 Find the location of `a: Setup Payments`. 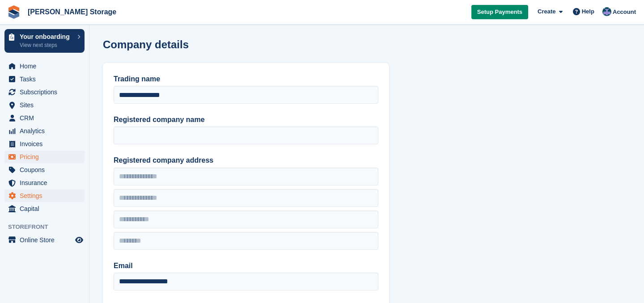

a: Setup Payments is located at coordinates (500, 12).